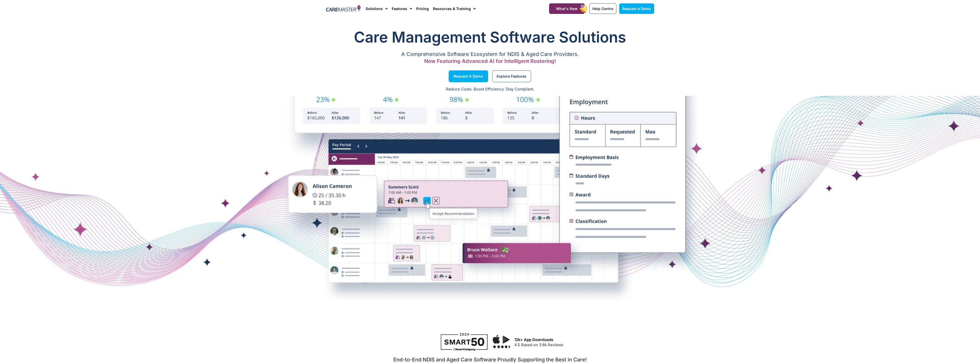 The image size is (980, 364). I want to click on span: What's New, so click(567, 9).